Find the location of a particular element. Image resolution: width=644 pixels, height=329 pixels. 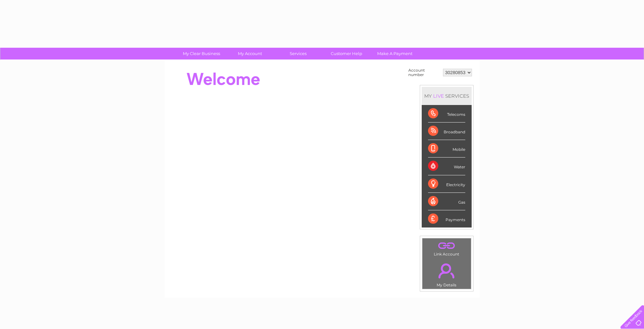

div: MY SERVICES is located at coordinates (446, 96).